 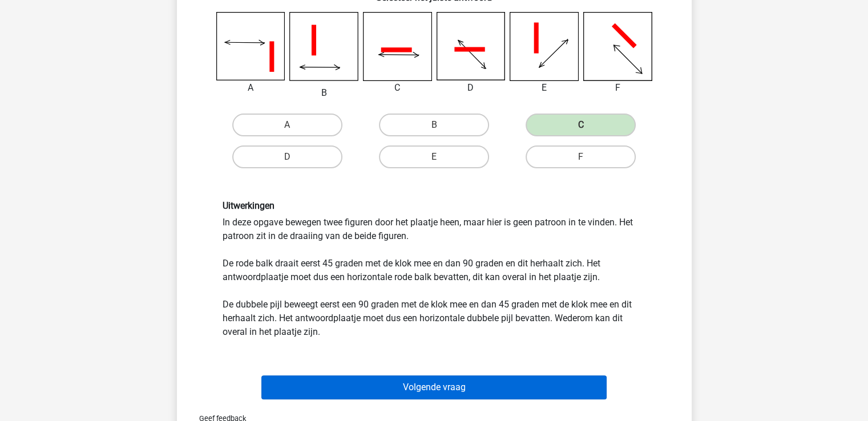 What do you see at coordinates (251, 88) in the screenshot?
I see `div: A` at bounding box center [251, 88].